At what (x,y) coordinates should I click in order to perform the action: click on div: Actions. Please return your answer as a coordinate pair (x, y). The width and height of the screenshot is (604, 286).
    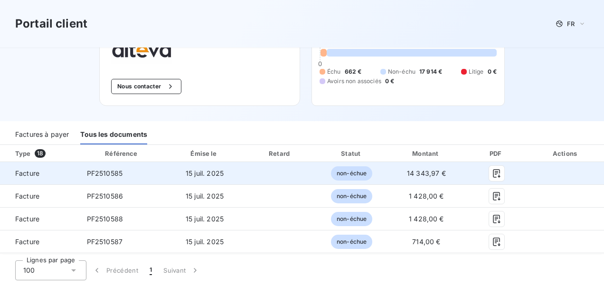
    Looking at the image, I should click on (565, 153).